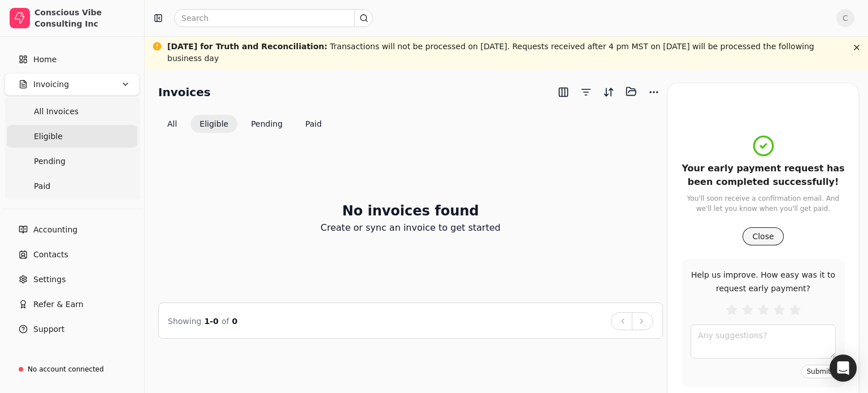  What do you see at coordinates (65, 369) in the screenshot?
I see `div: No account connected` at bounding box center [65, 369].